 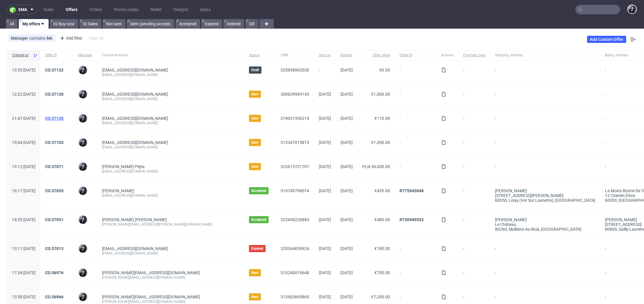 I want to click on span: CRM, so click(x=295, y=55).